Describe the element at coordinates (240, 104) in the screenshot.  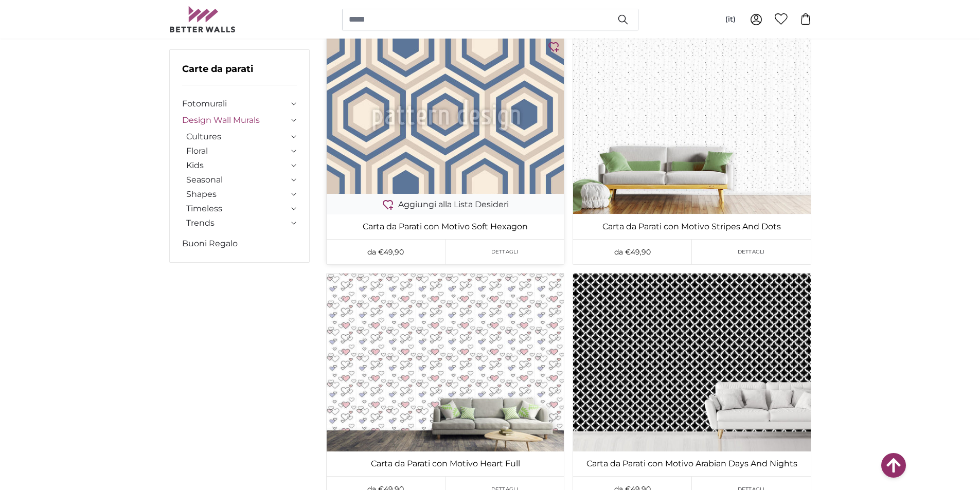
I see `summary: Fotomurali` at that location.